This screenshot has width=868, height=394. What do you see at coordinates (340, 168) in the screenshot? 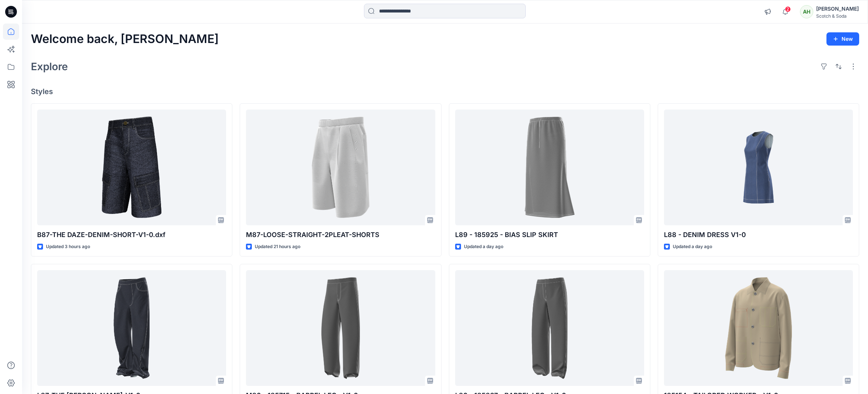
I see `a: M87-LOOSE-STRAIGHT-2PLEAT-SHORTS` at bounding box center [340, 168].